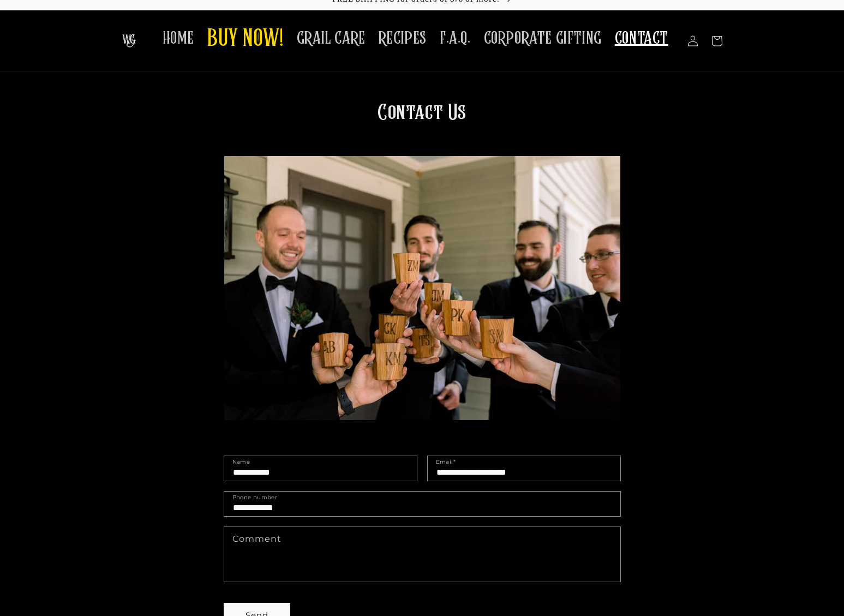 The image size is (844, 616). Describe the element at coordinates (403, 39) in the screenshot. I see `span: RECIPES` at that location.